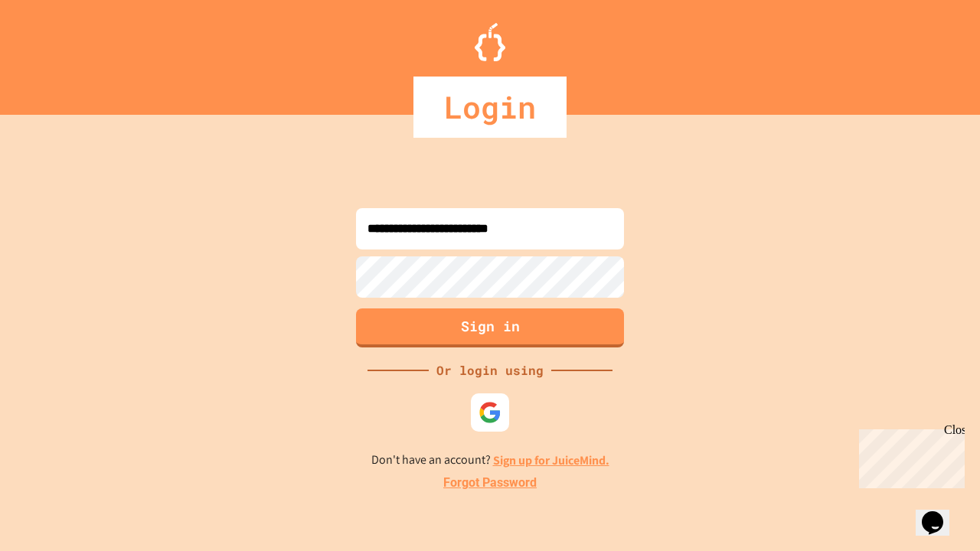 The width and height of the screenshot is (980, 551). I want to click on div: Or login using, so click(490, 370).